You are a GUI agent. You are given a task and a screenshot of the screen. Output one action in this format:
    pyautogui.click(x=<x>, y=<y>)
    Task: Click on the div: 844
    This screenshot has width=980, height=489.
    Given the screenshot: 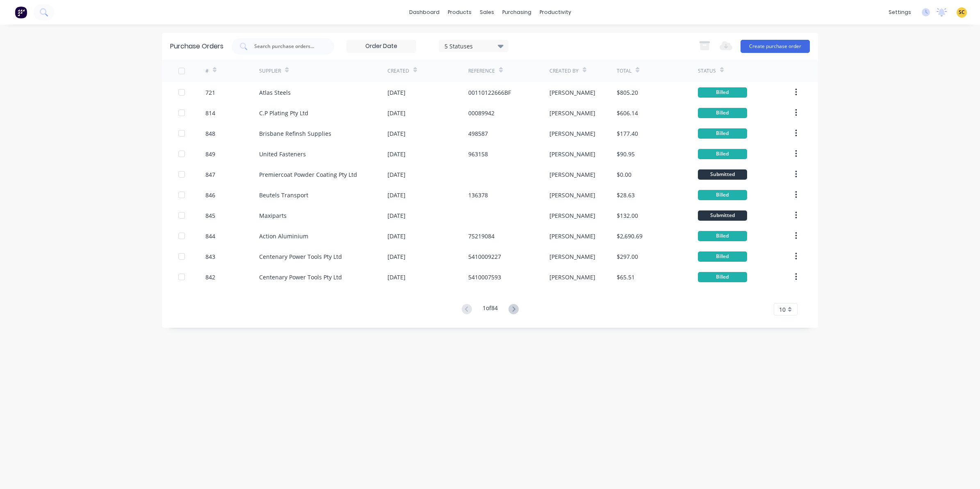 What is the action you would take?
    pyautogui.click(x=210, y=236)
    